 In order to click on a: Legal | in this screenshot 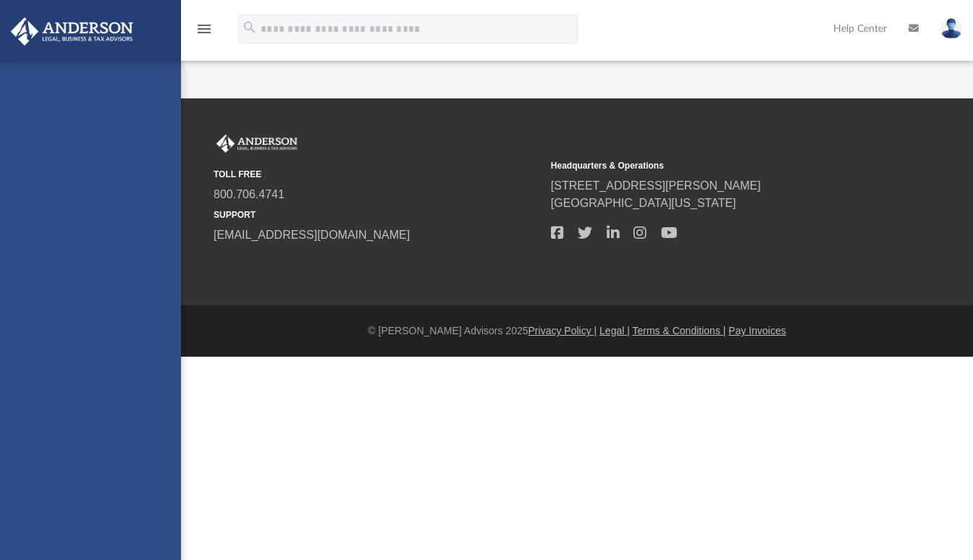, I will do `click(615, 331)`.